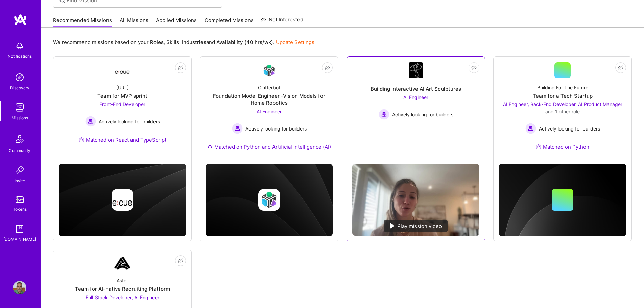 The width and height of the screenshot is (644, 308). Describe the element at coordinates (20, 87) in the screenshot. I see `div: Discovery` at that location.